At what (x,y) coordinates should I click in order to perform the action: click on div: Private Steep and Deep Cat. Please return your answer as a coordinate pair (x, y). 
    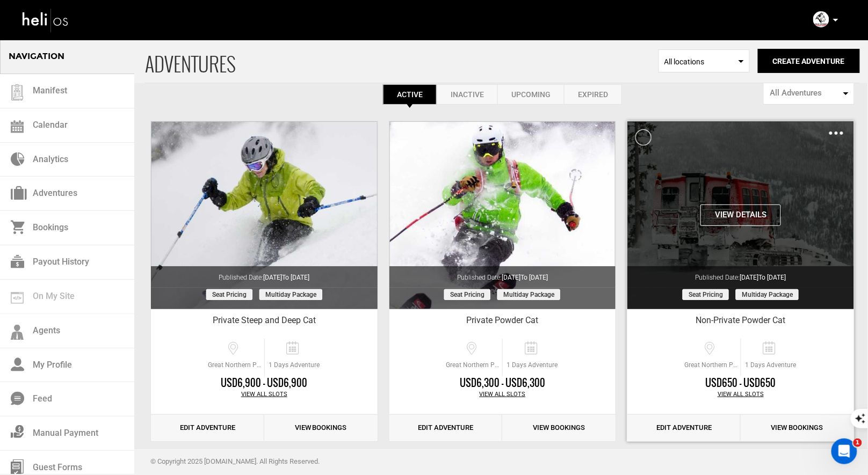
    Looking at the image, I should click on (264, 323).